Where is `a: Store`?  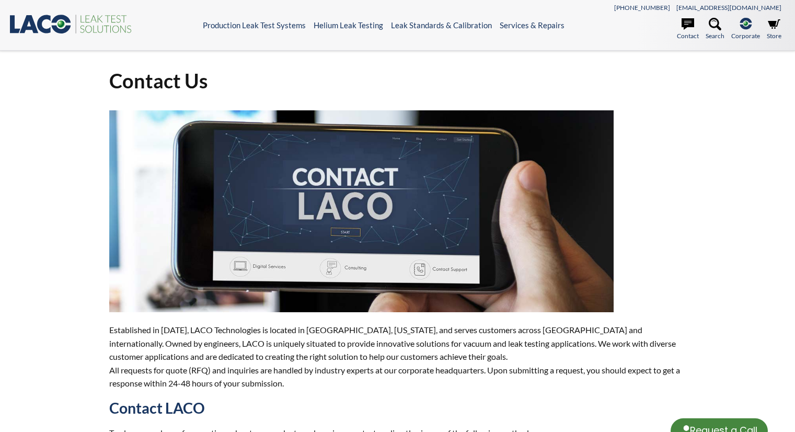
a: Store is located at coordinates (774, 29).